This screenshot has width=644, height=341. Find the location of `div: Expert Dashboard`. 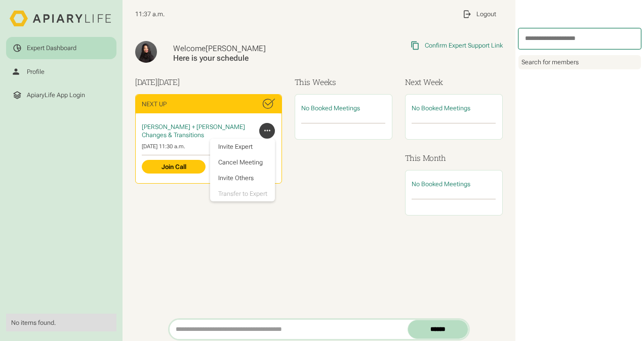

div: Expert Dashboard is located at coordinates (51, 48).